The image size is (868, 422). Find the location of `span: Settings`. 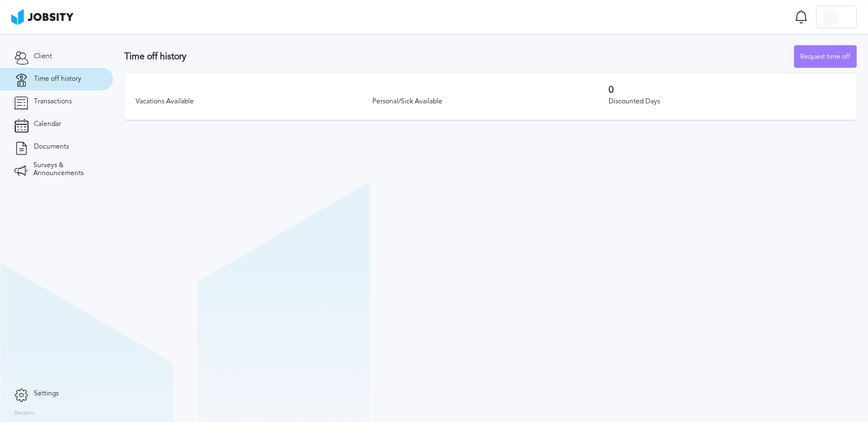

span: Settings is located at coordinates (46, 394).